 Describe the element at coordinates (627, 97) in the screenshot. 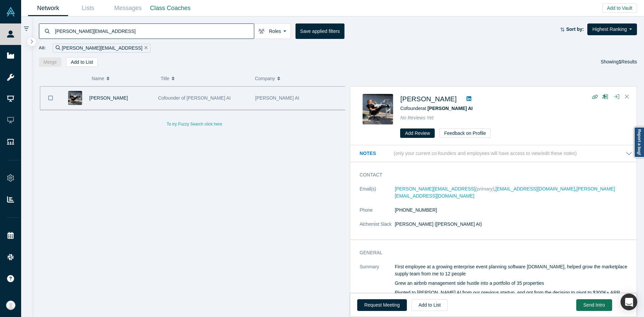

I see `button: Close` at that location.